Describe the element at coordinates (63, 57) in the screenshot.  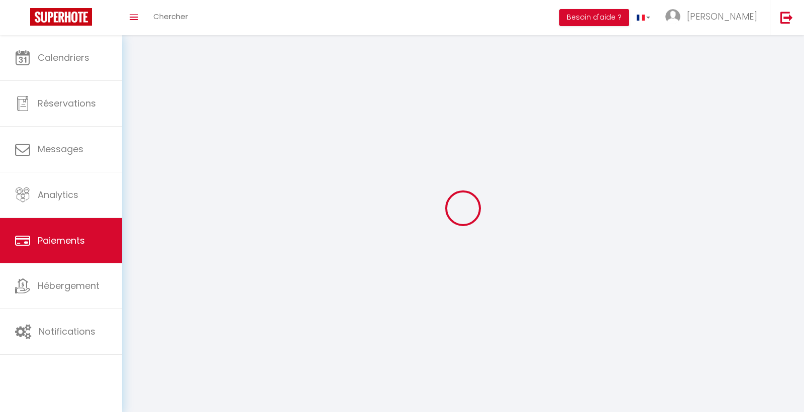
I see `span: Calendriers` at that location.